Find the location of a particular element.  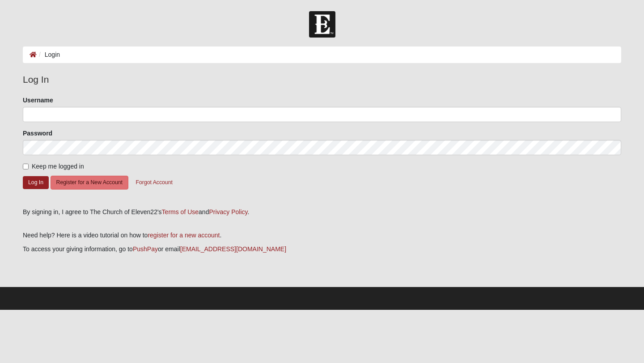

legend: Log In is located at coordinates (322, 80).